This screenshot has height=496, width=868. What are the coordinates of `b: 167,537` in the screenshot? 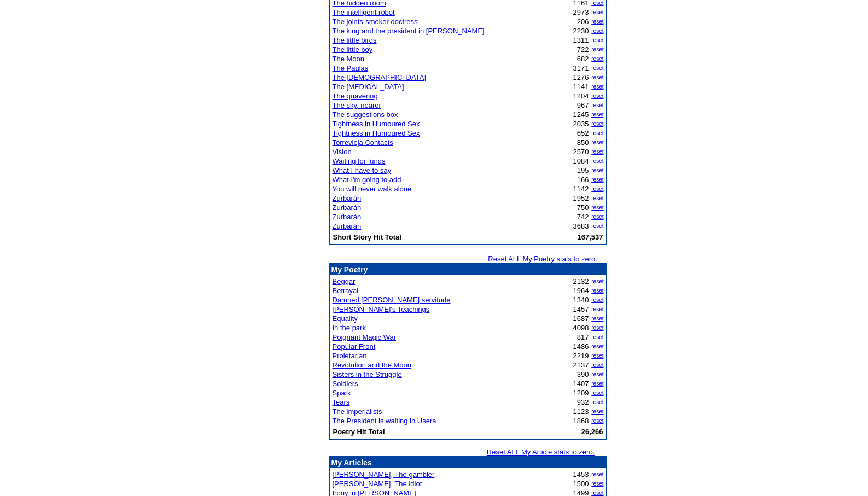 It's located at (590, 237).